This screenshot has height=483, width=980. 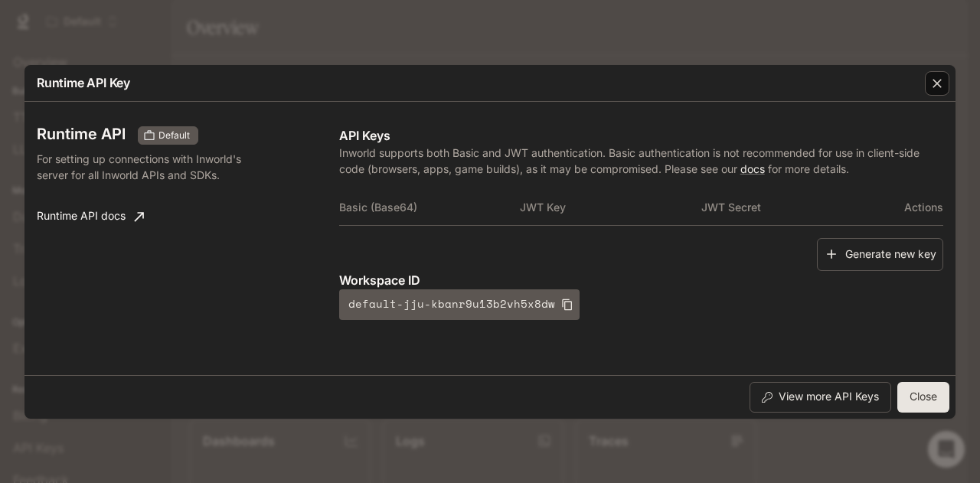 I want to click on p: API Keys, so click(x=641, y=135).